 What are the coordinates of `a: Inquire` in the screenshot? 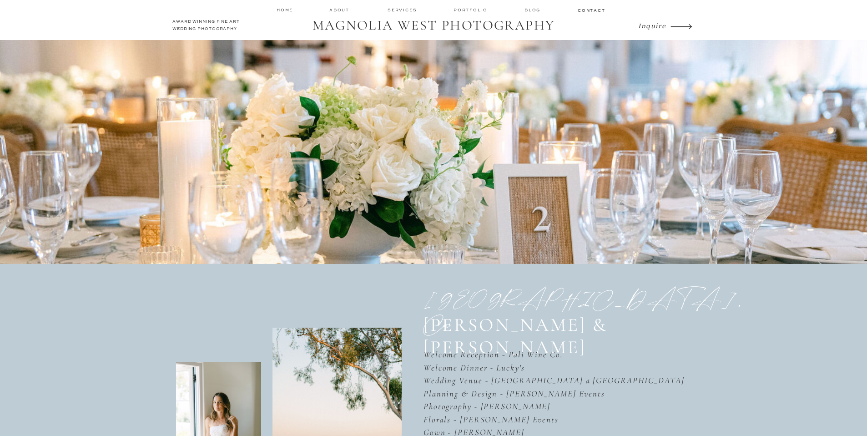 It's located at (654, 25).